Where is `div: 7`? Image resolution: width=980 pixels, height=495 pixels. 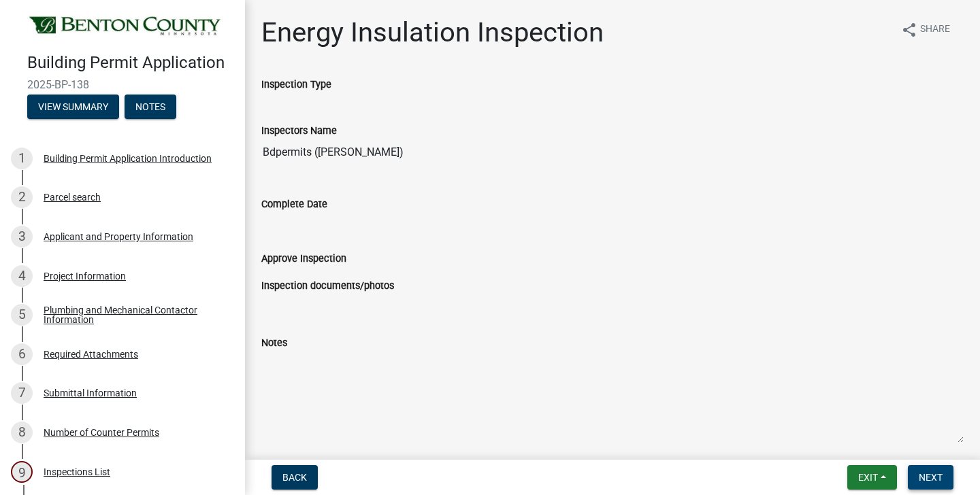
div: 7 is located at coordinates (22, 393).